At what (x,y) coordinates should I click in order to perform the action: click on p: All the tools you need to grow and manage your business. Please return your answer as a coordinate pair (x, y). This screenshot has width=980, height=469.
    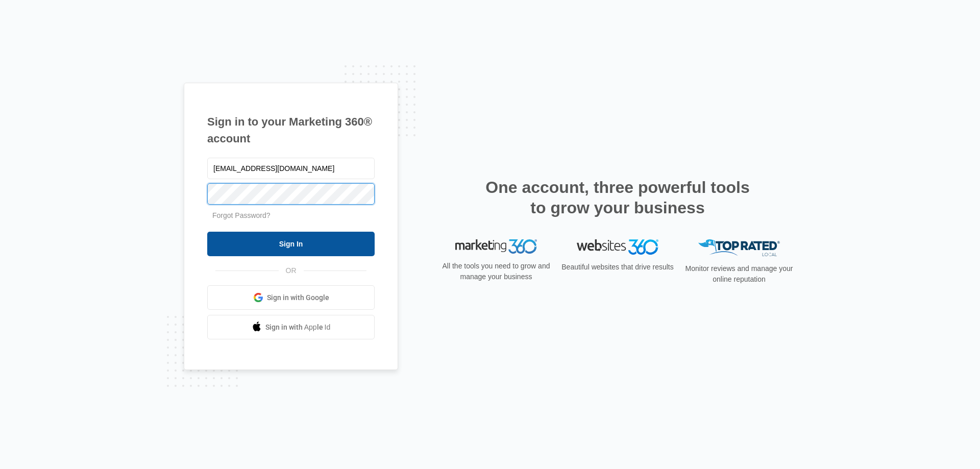
    Looking at the image, I should click on (496, 272).